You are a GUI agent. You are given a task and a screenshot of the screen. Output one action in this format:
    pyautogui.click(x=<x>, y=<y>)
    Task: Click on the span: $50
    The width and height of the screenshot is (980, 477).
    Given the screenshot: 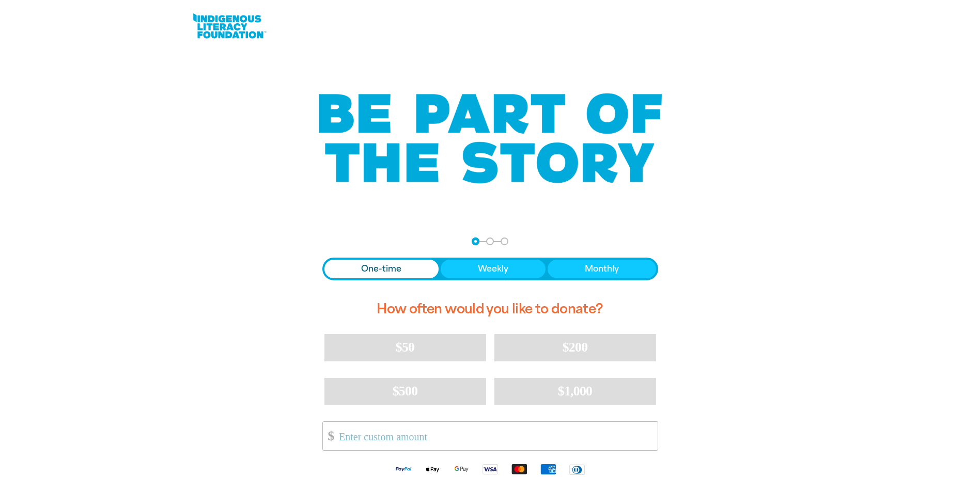 What is the action you would take?
    pyautogui.click(x=405, y=347)
    